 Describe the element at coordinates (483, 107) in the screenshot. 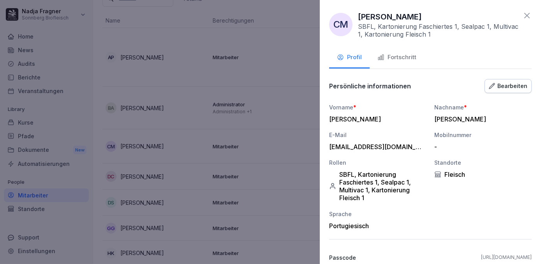

I see `div: Nachname` at that location.